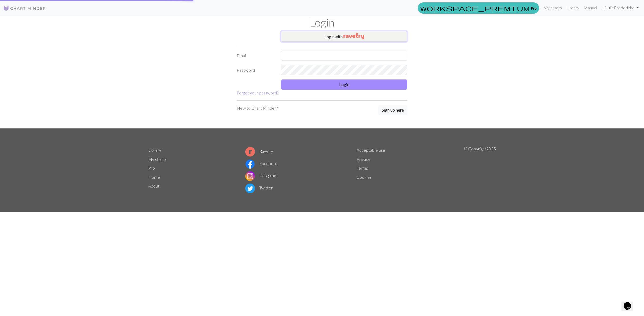  What do you see at coordinates (154, 177) in the screenshot?
I see `a: Home` at bounding box center [154, 177].